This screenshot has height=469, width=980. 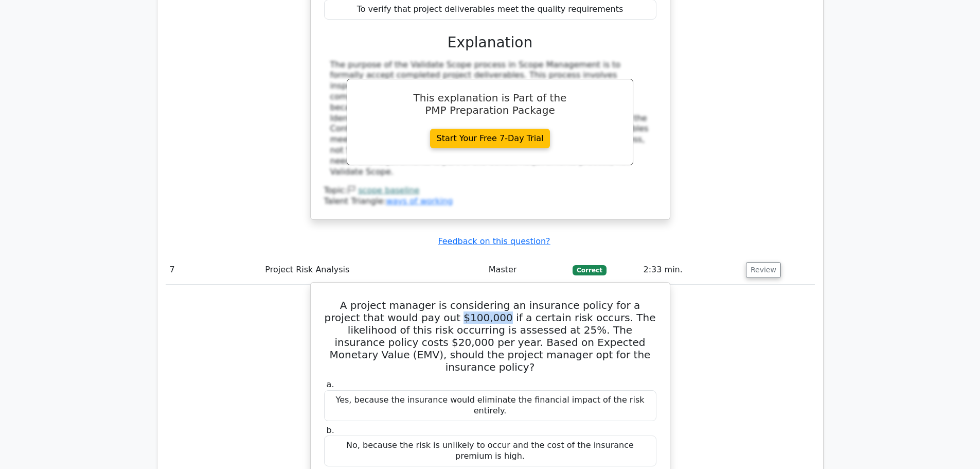 I want to click on span: a., so click(x=330, y=384).